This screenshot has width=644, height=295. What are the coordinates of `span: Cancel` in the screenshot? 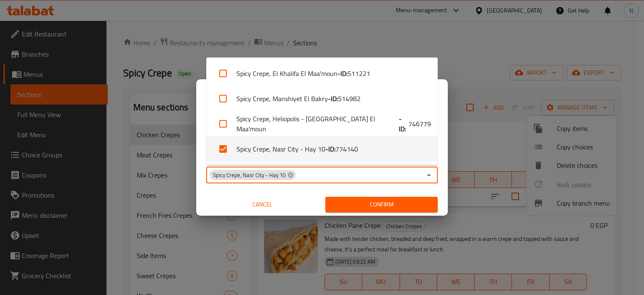 It's located at (263, 204).